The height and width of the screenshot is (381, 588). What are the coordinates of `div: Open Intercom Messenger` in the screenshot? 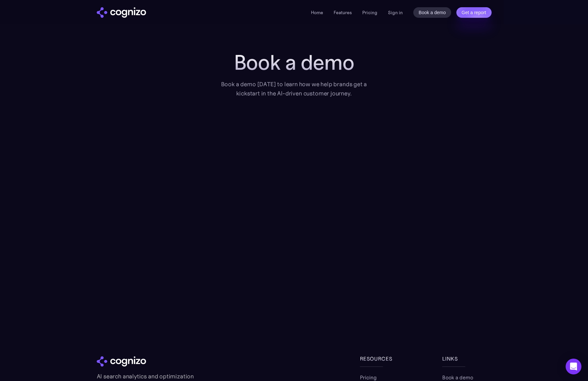 It's located at (574, 367).